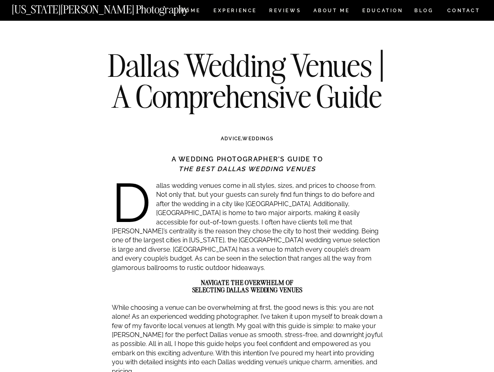 The height and width of the screenshot is (372, 494). What do you see at coordinates (247, 169) in the screenshot?
I see `strong: THE BEST DALLAS WEDDING VENUES` at bounding box center [247, 169].